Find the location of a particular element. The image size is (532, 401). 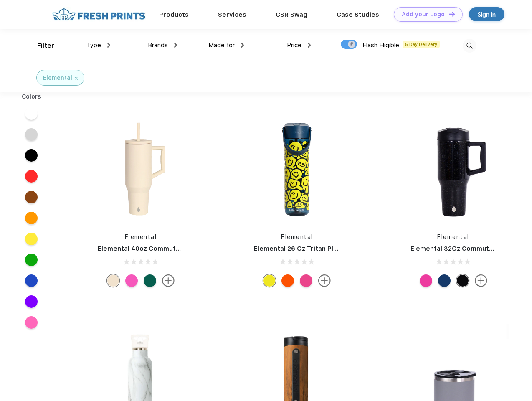

div: Add your Logo is located at coordinates (423, 14).